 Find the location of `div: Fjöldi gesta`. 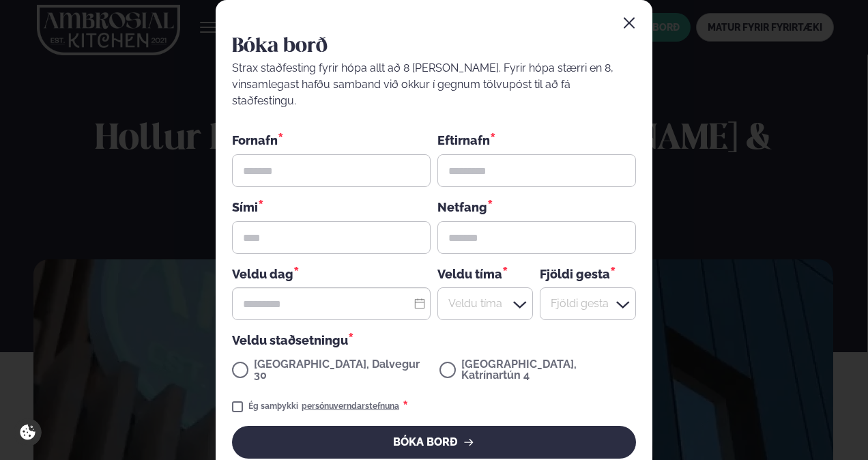

div: Fjöldi gesta is located at coordinates (588, 273).